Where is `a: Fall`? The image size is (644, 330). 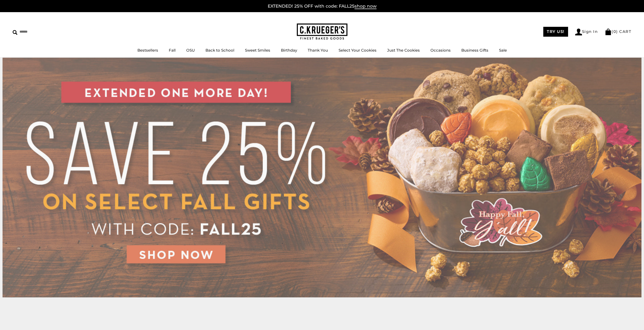 a: Fall is located at coordinates (172, 50).